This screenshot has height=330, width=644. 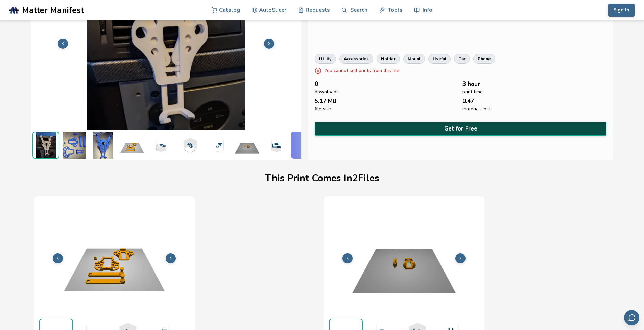 What do you see at coordinates (362, 70) in the screenshot?
I see `p: You cannot sell prints from this file` at bounding box center [362, 70].